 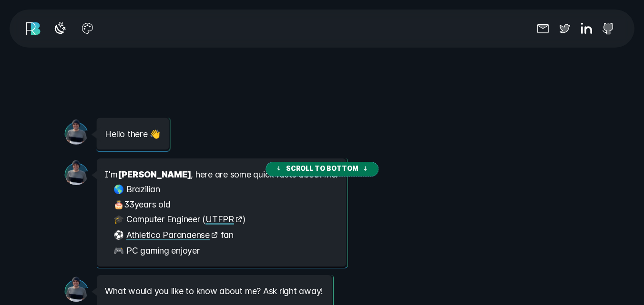 I want to click on li: 🎮 PC gaming enjoyer, so click(x=221, y=250).